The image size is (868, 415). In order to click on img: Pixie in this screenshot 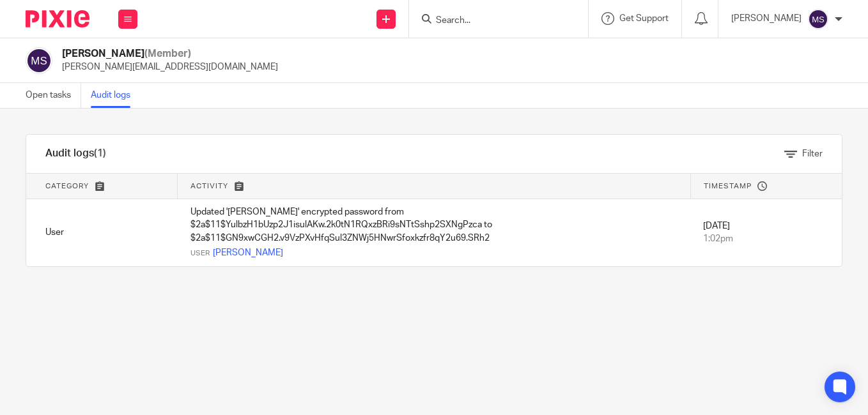, I will do `click(58, 19)`.